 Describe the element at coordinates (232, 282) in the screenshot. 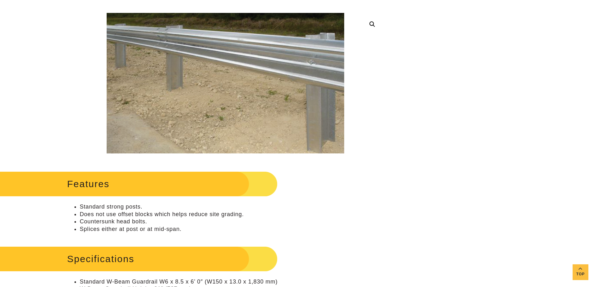

I see `li: Standard W-Beam Guardrail W6 x 8.5 x 6’ 0″ (W150 x 13.0 x 1,830 mm)` at that location.